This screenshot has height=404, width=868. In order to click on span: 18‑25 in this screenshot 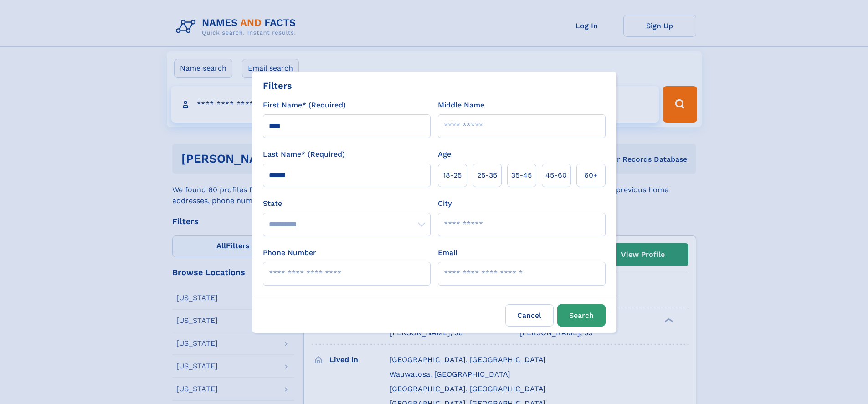, I will do `click(452, 175)`.